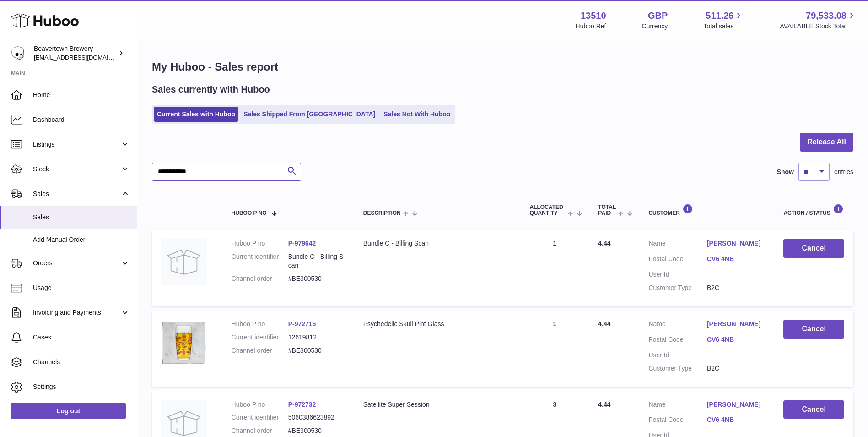  What do you see at coordinates (77, 263) in the screenshot?
I see `span: Orders` at bounding box center [77, 263].